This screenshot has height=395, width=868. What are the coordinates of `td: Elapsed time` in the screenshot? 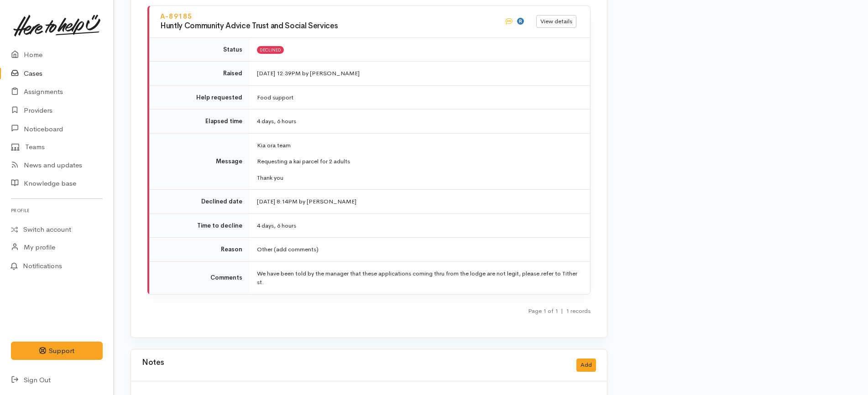 It's located at (200, 121).